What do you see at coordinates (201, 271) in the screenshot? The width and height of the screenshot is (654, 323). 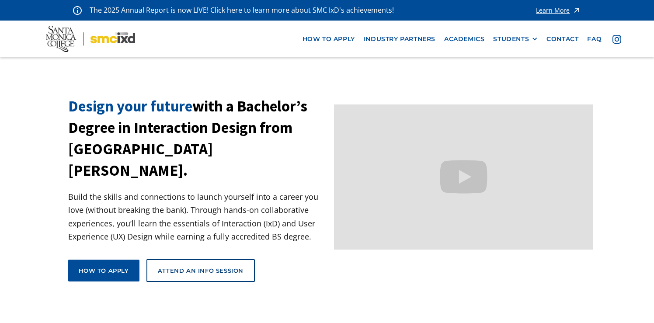 I see `a: Attend an Info Session` at bounding box center [201, 271].